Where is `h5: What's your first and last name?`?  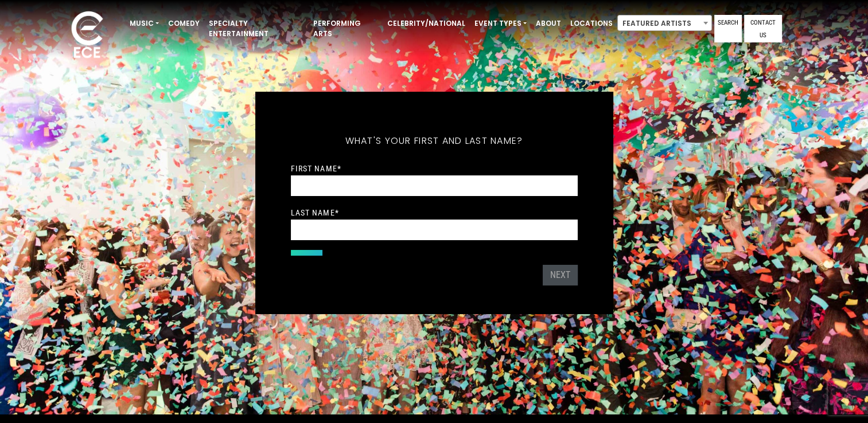
h5: What's your first and last name? is located at coordinates (434, 141).